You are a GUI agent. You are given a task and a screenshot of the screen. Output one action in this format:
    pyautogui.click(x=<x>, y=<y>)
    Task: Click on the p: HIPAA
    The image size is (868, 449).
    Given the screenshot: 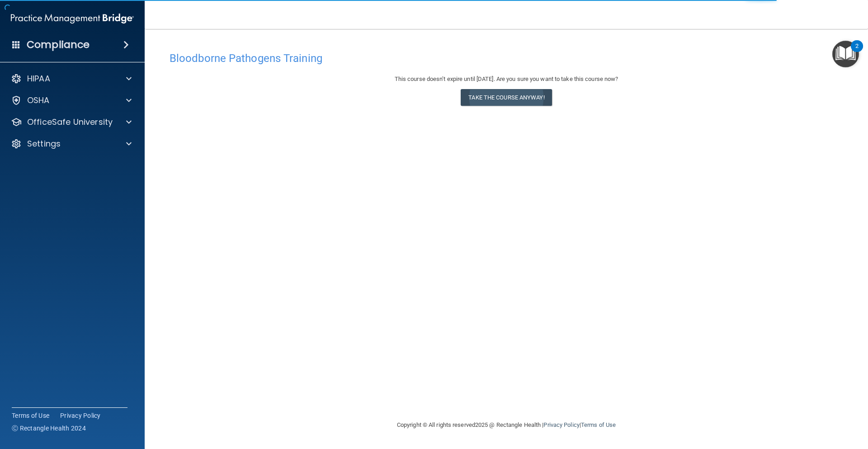 What is the action you would take?
    pyautogui.click(x=39, y=79)
    